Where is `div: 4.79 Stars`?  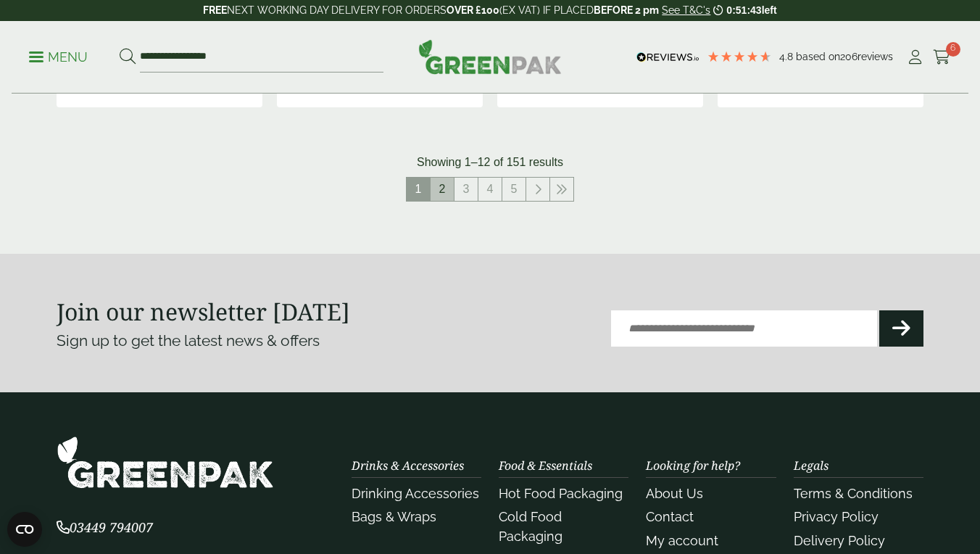 div: 4.79 Stars is located at coordinates (740, 57).